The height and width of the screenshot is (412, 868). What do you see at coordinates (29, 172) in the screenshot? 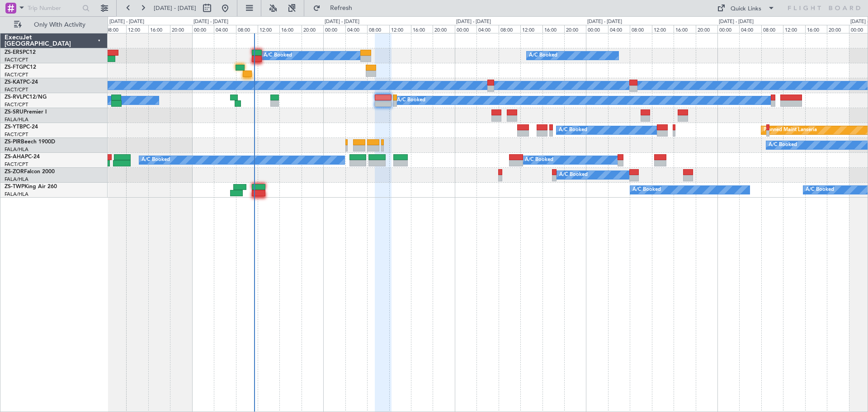
I see `a: ZS-ZORFalcon 2000` at bounding box center [29, 172].